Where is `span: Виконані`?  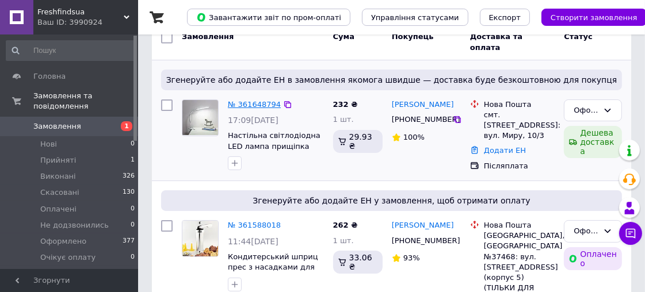
span: Виконані is located at coordinates (58, 177).